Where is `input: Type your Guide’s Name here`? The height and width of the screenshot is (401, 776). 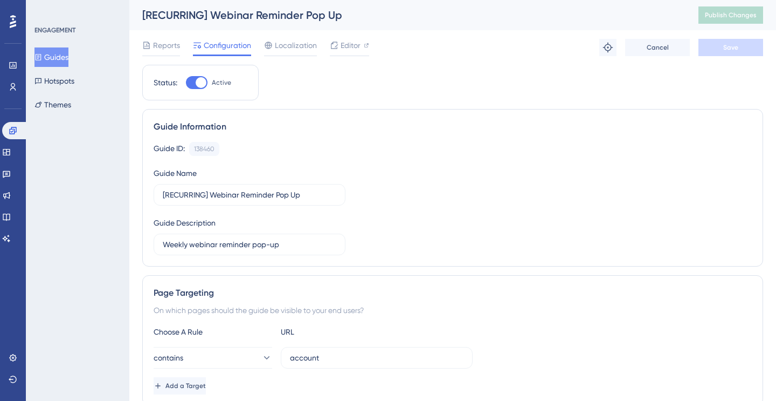 input: Type your Guide’s Name here is located at coordinates (250, 195).